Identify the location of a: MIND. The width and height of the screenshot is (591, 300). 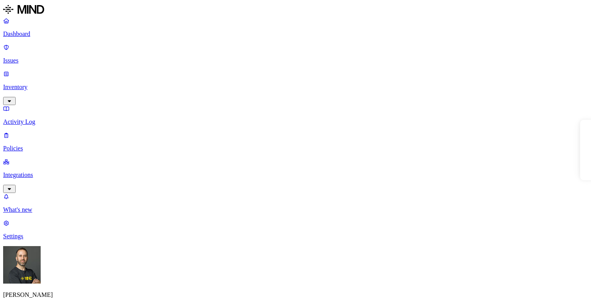
(296, 10).